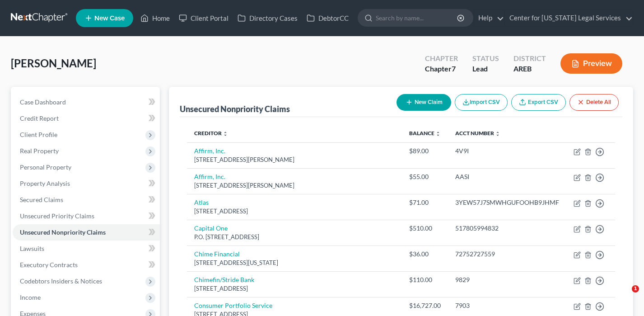 The height and width of the screenshot is (316, 644). What do you see at coordinates (425, 229) in the screenshot?
I see `div: $510.00` at bounding box center [425, 229].